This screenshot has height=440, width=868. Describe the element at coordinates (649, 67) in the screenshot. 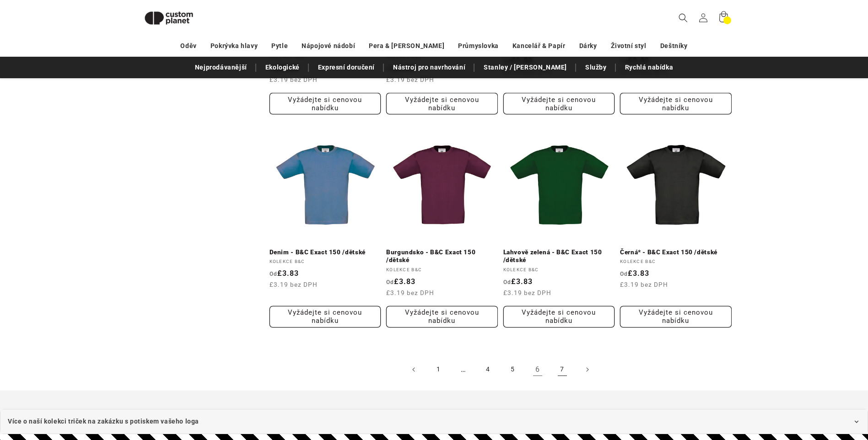

I see `a: Rychlá nabídka` at that location.